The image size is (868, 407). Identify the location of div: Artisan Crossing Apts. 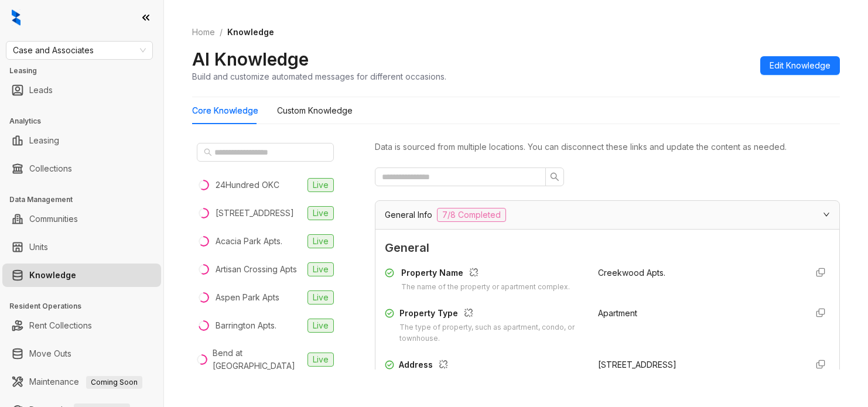
(256, 269).